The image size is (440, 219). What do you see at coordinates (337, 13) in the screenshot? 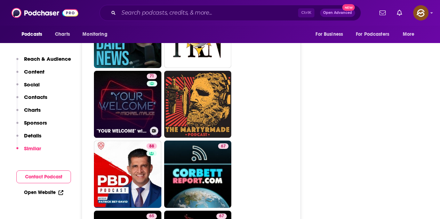
I see `span: Open Advanced` at bounding box center [337, 13].